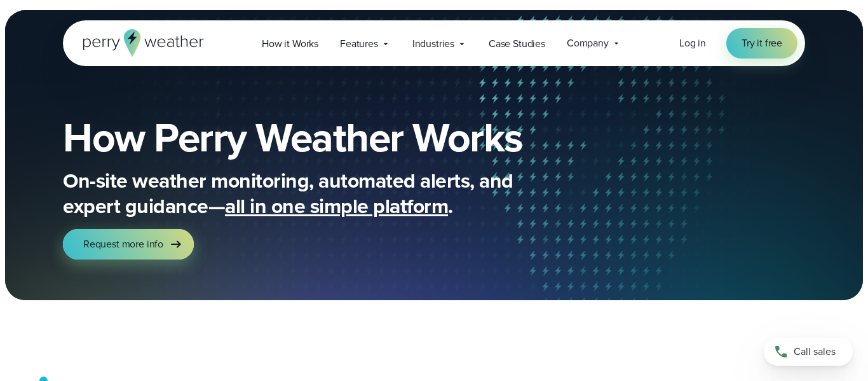 This screenshot has height=381, width=868. Describe the element at coordinates (290, 44) in the screenshot. I see `a: How it Works` at that location.